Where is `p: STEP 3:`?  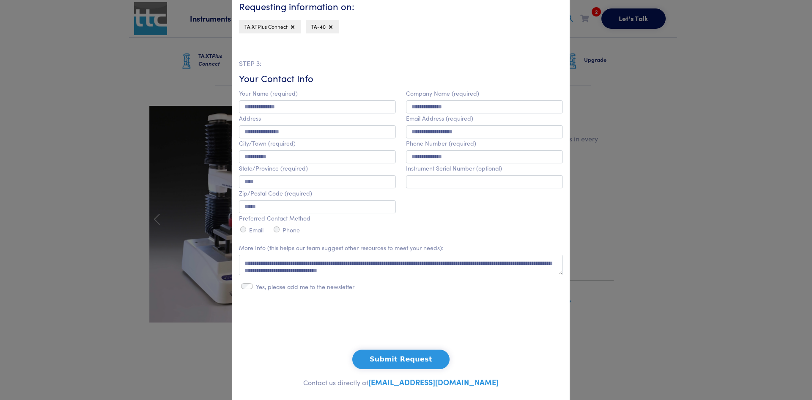
p: STEP 3: is located at coordinates (401, 63).